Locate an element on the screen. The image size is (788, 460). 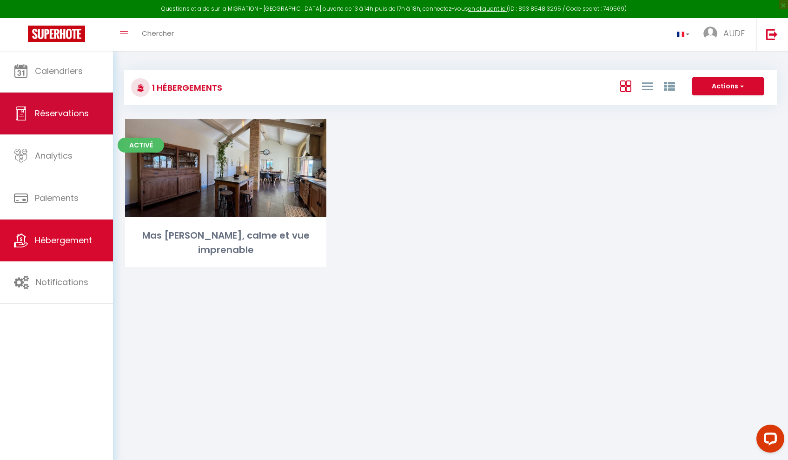
span: Chercher is located at coordinates (158, 33).